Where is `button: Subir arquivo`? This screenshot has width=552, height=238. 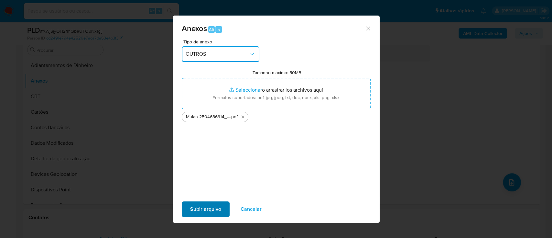 button: Subir arquivo is located at coordinates (206, 209).